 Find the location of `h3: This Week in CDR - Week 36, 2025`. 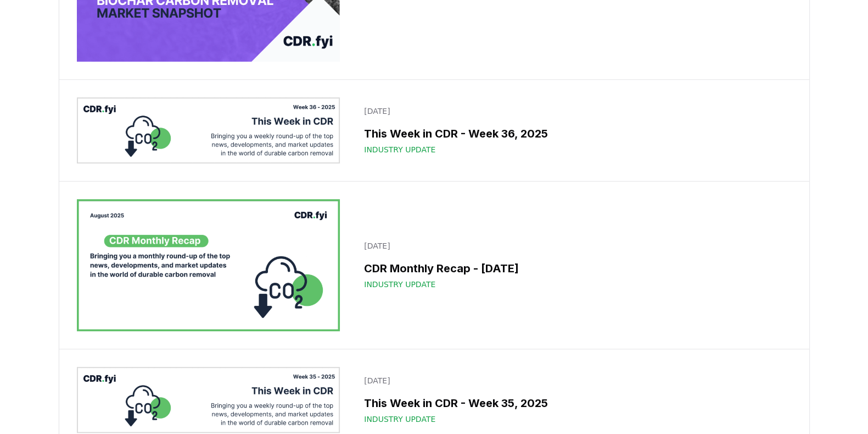

h3: This Week in CDR - Week 36, 2025 is located at coordinates (574, 133).